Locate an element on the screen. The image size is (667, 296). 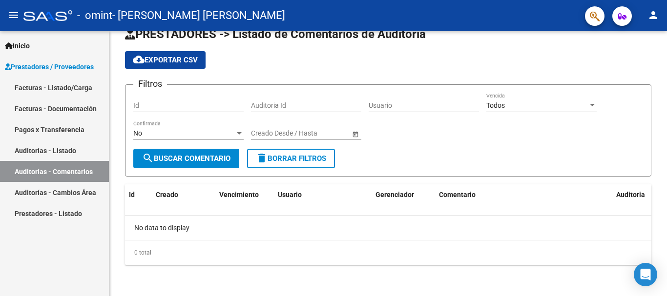
span: Buscar Comentario is located at coordinates (186, 159).